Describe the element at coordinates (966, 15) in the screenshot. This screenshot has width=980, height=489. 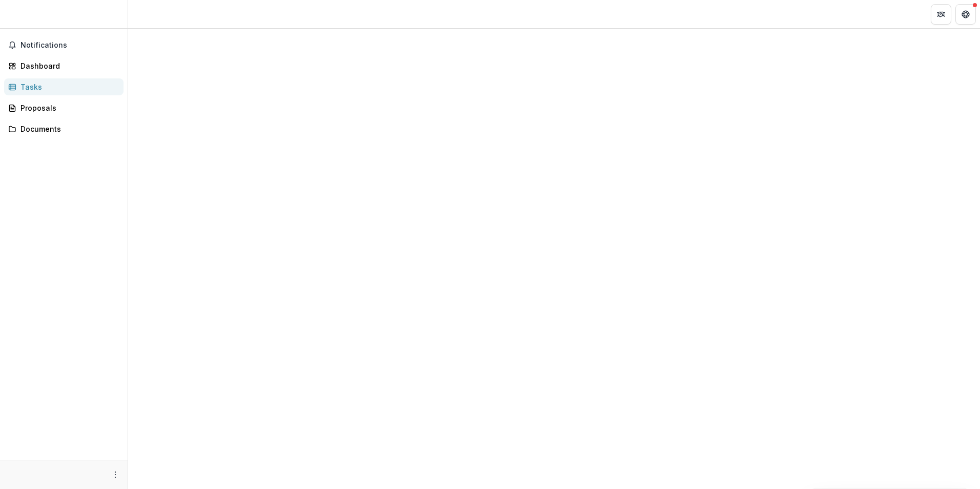
I see `button: Get Help` at that location.